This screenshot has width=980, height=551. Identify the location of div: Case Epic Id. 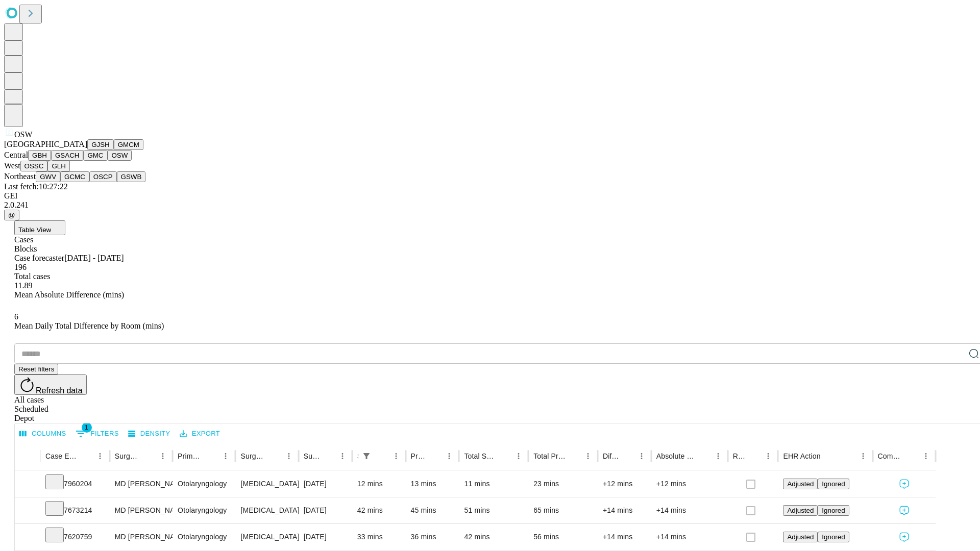
(61, 456).